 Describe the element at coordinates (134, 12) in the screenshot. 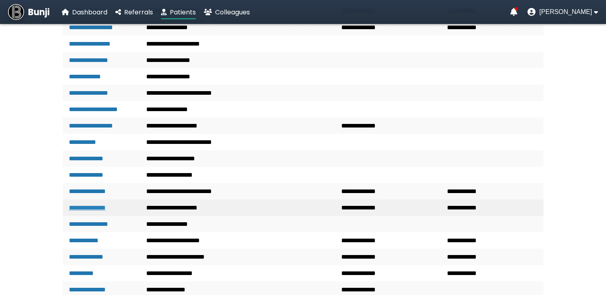

I see `a: Referrals` at that location.